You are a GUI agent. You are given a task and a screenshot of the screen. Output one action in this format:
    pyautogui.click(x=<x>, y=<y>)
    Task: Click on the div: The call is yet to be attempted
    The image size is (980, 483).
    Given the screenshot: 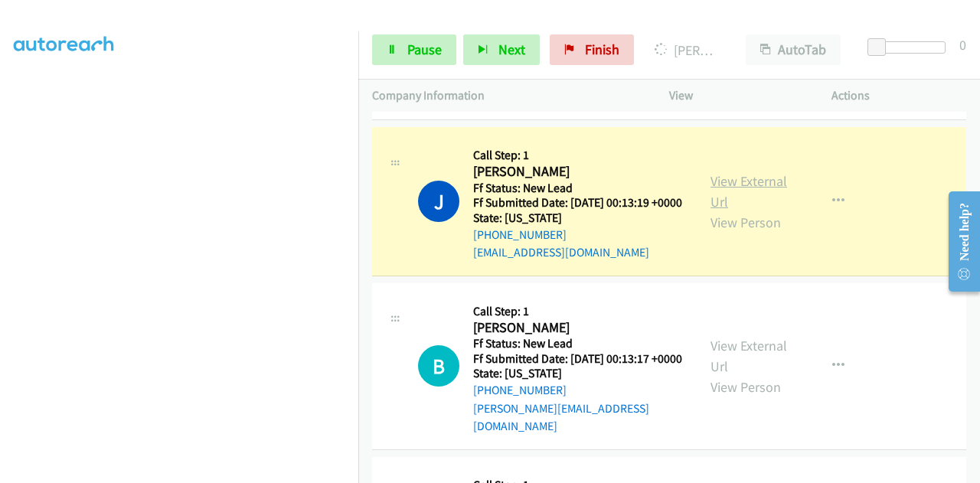 What is the action you would take?
    pyautogui.click(x=439, y=366)
    